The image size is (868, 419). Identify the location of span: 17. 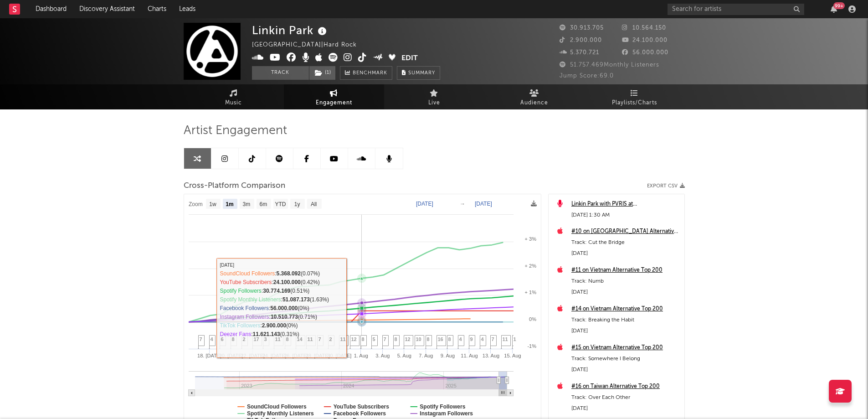
(257, 339).